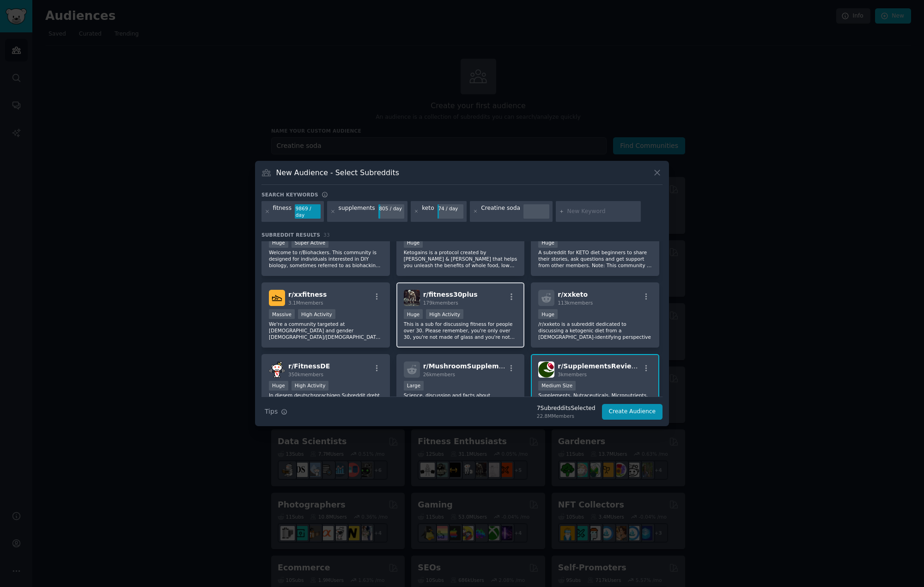 The image size is (924, 587). What do you see at coordinates (439, 374) in the screenshot?
I see `span: 26k members` at bounding box center [439, 374].